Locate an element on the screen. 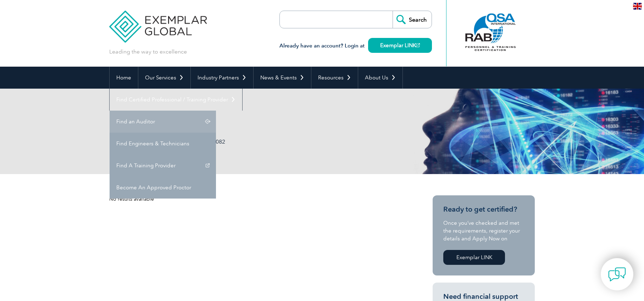 This screenshot has width=644, height=301. h3: Already have an account? Login at is located at coordinates (356, 46).